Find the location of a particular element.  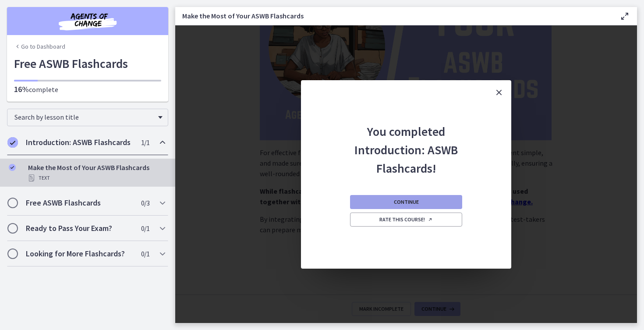

span: 0 / 3 is located at coordinates (145, 203).